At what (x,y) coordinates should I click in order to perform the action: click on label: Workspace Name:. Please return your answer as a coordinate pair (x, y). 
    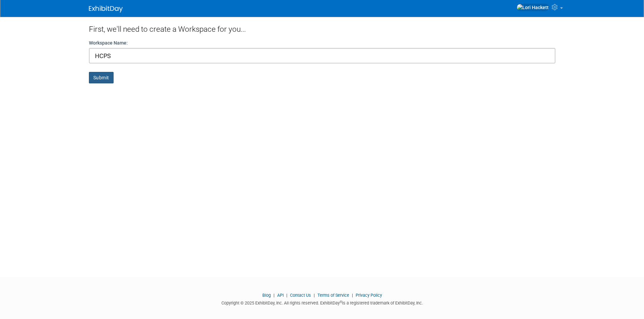
    Looking at the image, I should click on (108, 43).